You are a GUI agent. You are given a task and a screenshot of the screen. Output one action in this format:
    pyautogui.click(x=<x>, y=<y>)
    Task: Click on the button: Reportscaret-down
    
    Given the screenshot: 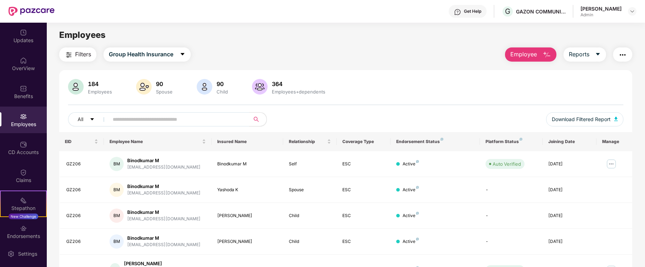 What is the action you would take?
    pyautogui.click(x=585, y=55)
    